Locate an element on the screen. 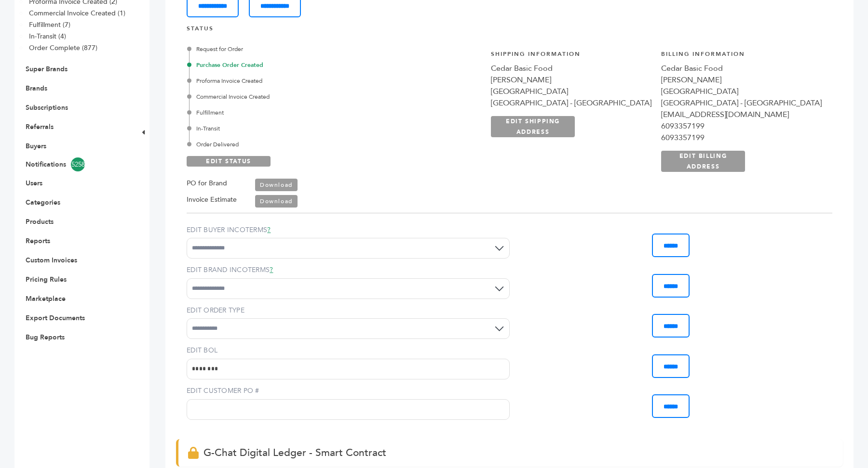 The height and width of the screenshot is (468, 868). a: EDIT SHIPPING ADDRESS is located at coordinates (533, 127).